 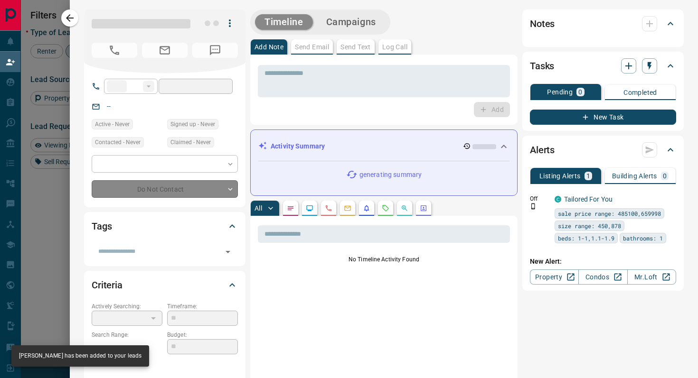 What do you see at coordinates (291, 208) in the screenshot?
I see `svg: Notes` at bounding box center [291, 208].